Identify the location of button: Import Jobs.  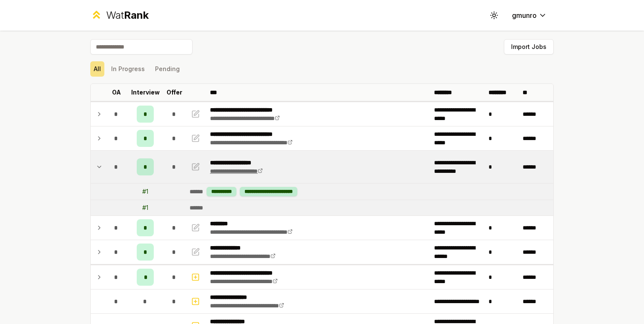
(529, 47).